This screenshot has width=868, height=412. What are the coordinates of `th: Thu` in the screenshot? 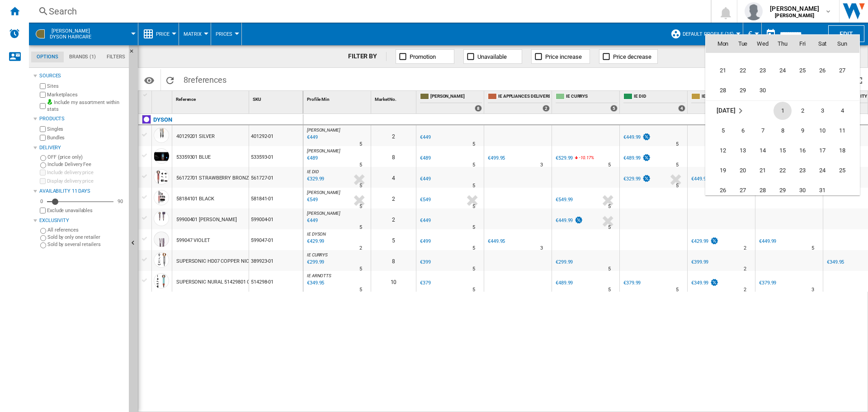 It's located at (782, 44).